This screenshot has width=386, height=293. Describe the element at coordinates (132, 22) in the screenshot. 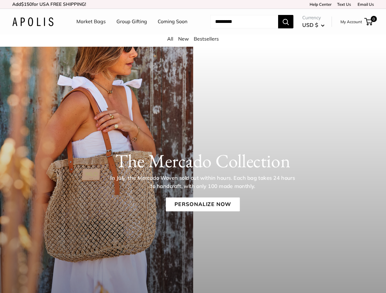

I see `a: Group Gifting` at that location.